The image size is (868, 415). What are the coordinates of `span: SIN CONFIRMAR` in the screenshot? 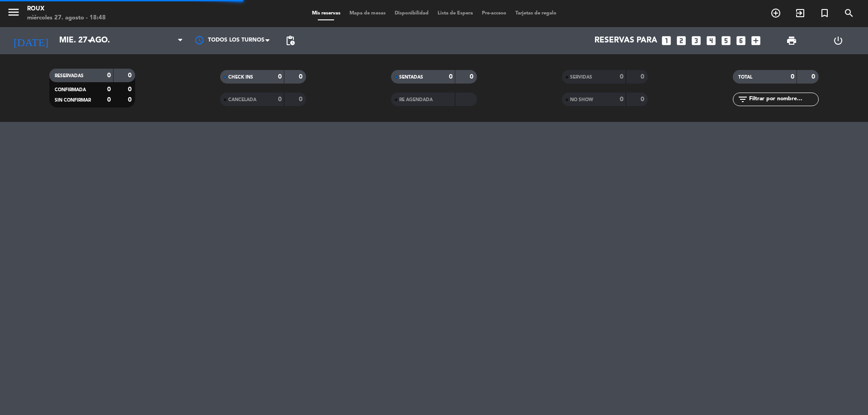 It's located at (72, 100).